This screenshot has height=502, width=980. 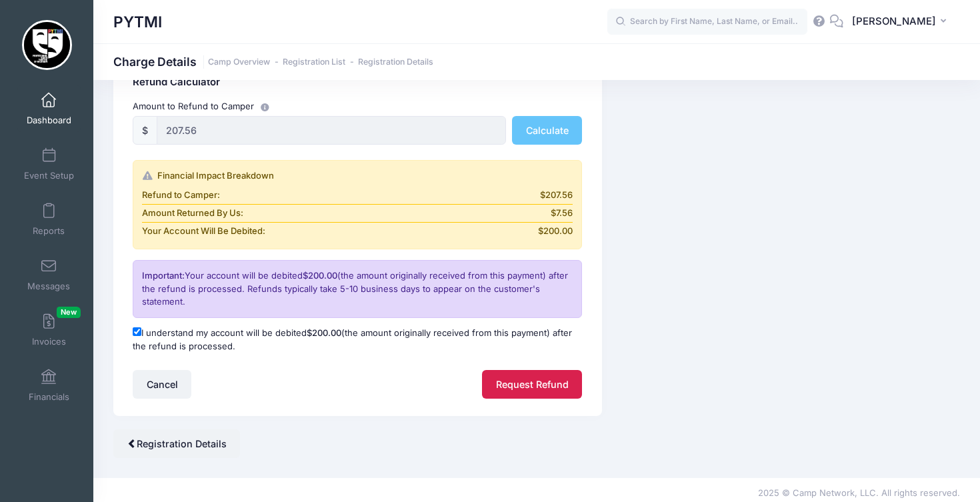 I want to click on input: I understand my account will be debited$200.00(the amount originally received from this payment) ..., so click(x=137, y=332).